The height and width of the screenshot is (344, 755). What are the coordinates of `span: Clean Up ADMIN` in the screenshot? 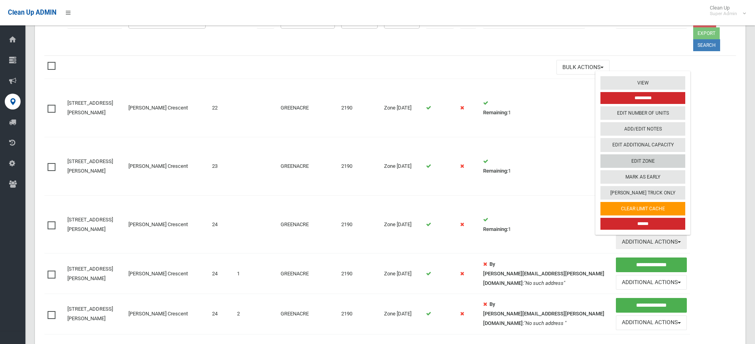 It's located at (32, 12).